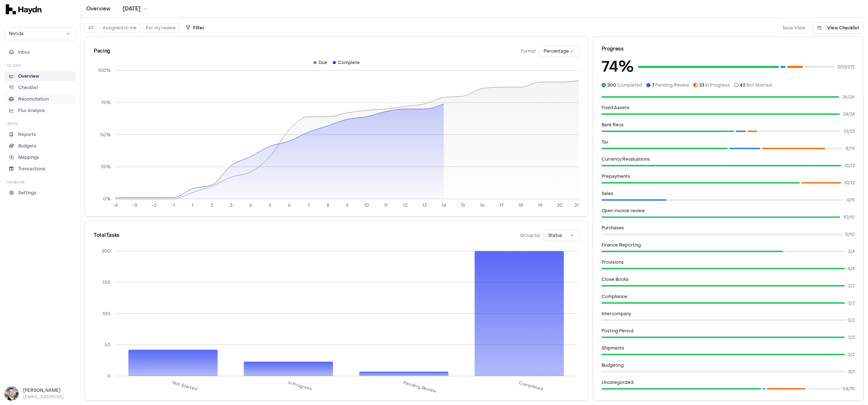 Image resolution: width=868 pixels, height=405 pixels. Describe the element at coordinates (27, 135) in the screenshot. I see `p: Reports` at that location.